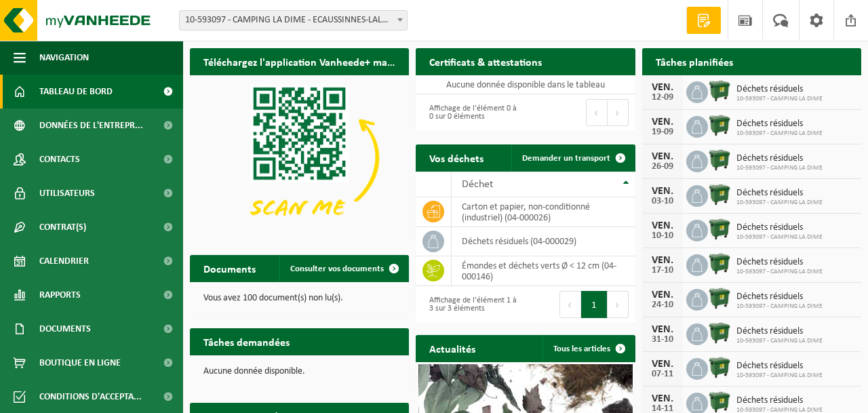  What do you see at coordinates (543, 213) in the screenshot?
I see `td: carton et papier, non-conditionné (industriel) (04-000026)` at bounding box center [543, 213].